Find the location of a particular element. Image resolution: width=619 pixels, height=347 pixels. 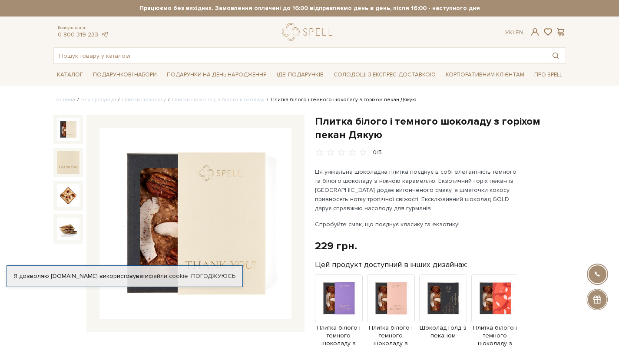

div: 229 грн. is located at coordinates (336, 246).